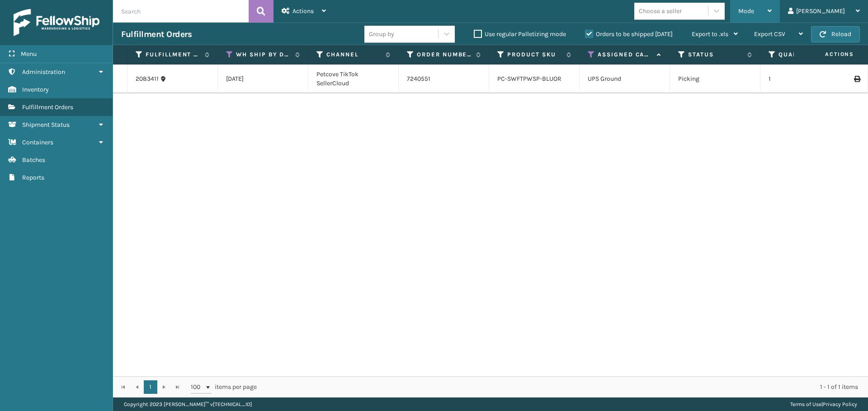  What do you see at coordinates (35, 90) in the screenshot?
I see `span: Inventory` at bounding box center [35, 90].